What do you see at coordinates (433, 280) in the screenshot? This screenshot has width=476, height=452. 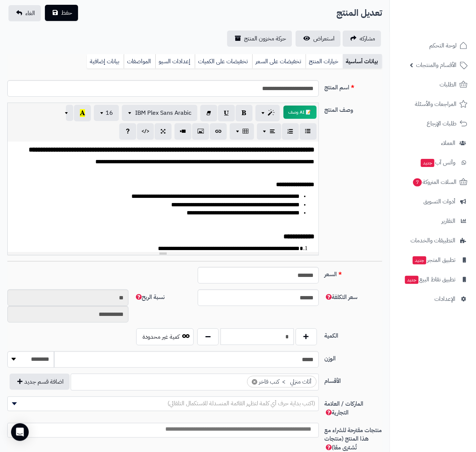 I see `a: تطبيق نقاط البيعجديد` at bounding box center [433, 280].